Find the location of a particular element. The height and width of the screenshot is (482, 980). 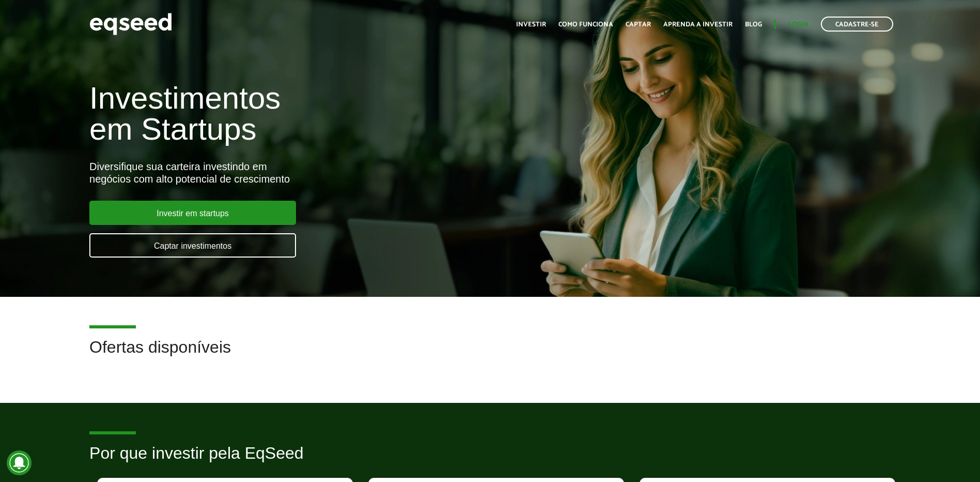

h2: Ofertas disponíveis is located at coordinates (490, 355).